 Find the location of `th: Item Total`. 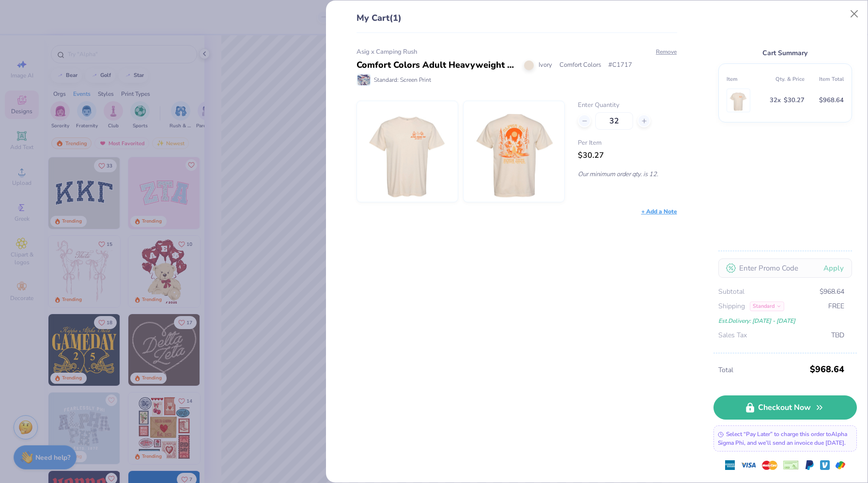

th: Item Total is located at coordinates (824, 79).